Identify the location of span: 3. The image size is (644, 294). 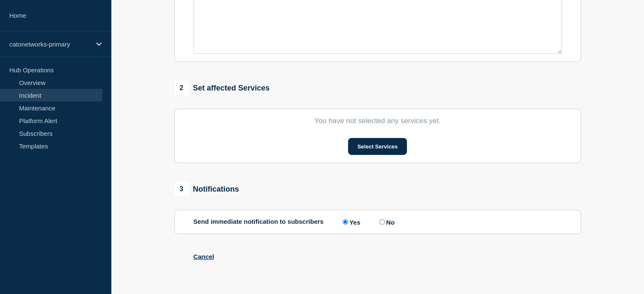
(182, 190).